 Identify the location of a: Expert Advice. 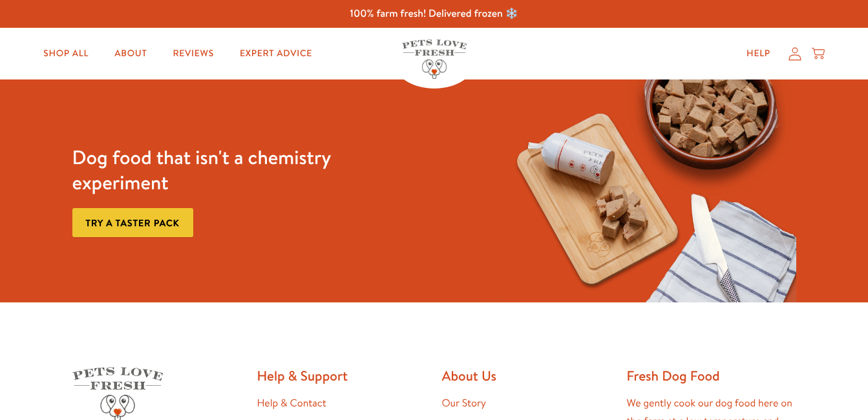
(276, 53).